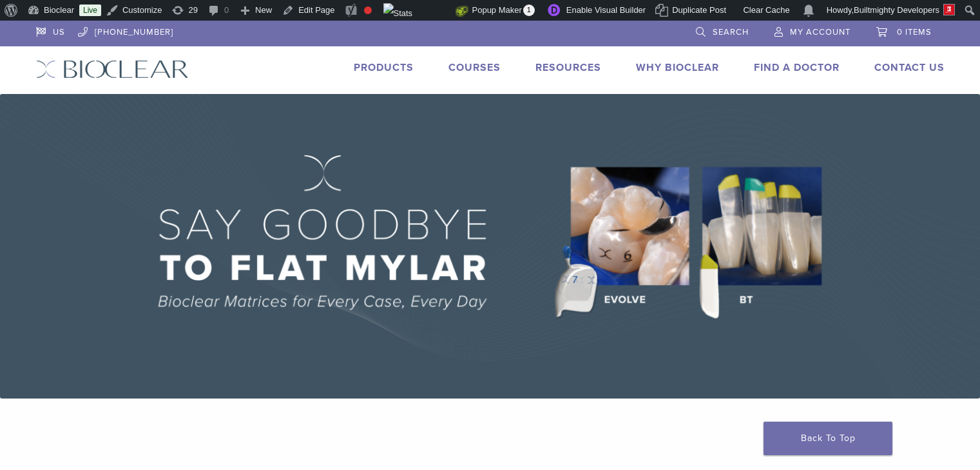  What do you see at coordinates (915, 32) in the screenshot?
I see `span: 0 items` at bounding box center [915, 32].